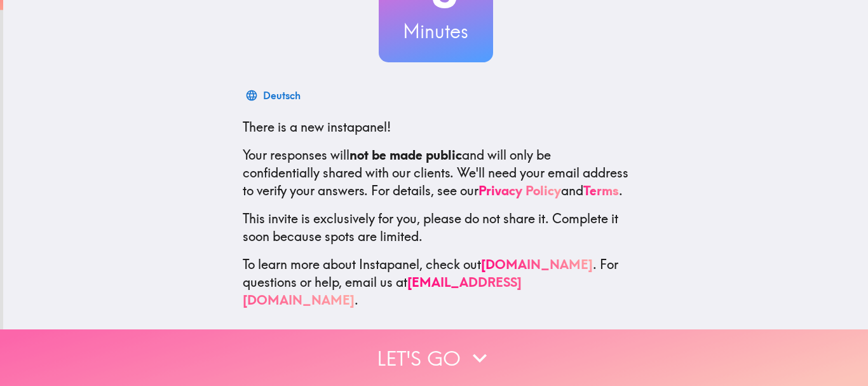  What do you see at coordinates (274, 95) in the screenshot?
I see `button: Deutsch` at bounding box center [274, 95].